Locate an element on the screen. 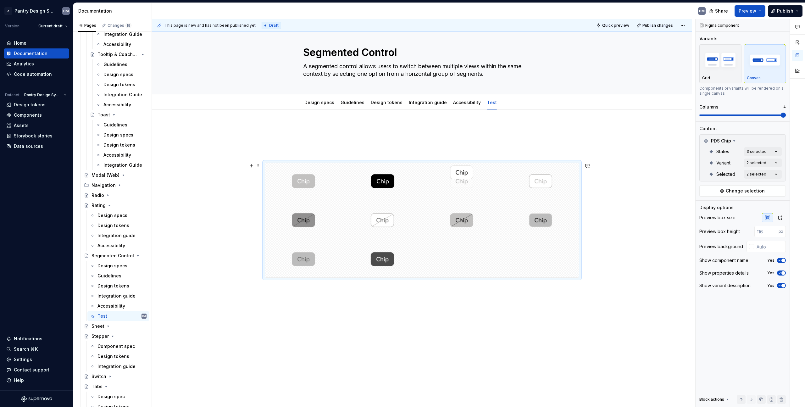 Image resolution: width=805 pixels, height=407 pixels. button: Help is located at coordinates (36, 380).